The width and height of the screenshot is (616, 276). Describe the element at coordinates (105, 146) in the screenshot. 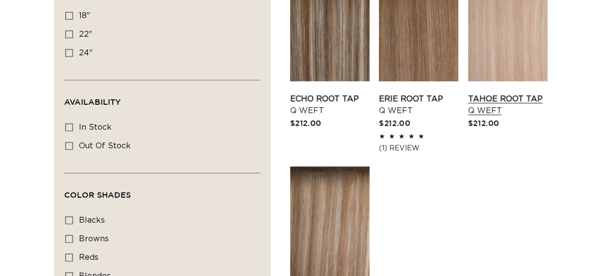

I see `span: Out of stock` at that location.